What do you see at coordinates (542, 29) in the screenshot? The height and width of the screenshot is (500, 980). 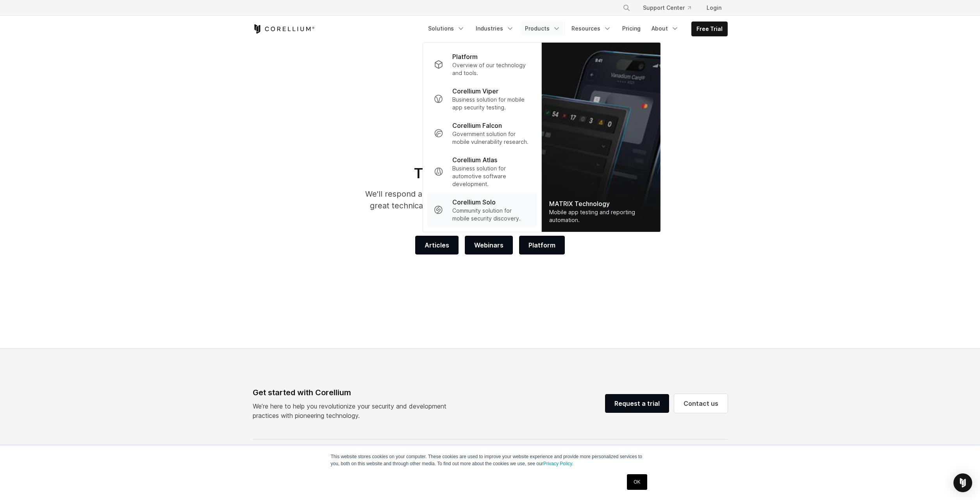 I see `a: Products` at bounding box center [542, 29].